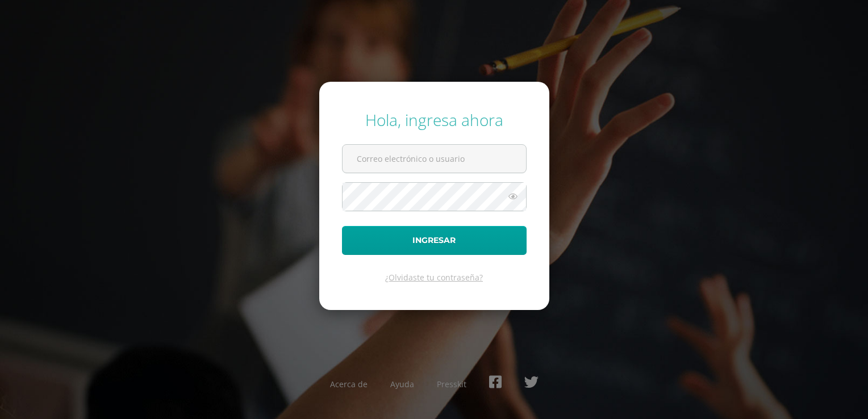  I want to click on input: Correo electrónico o usuario, so click(434, 158).